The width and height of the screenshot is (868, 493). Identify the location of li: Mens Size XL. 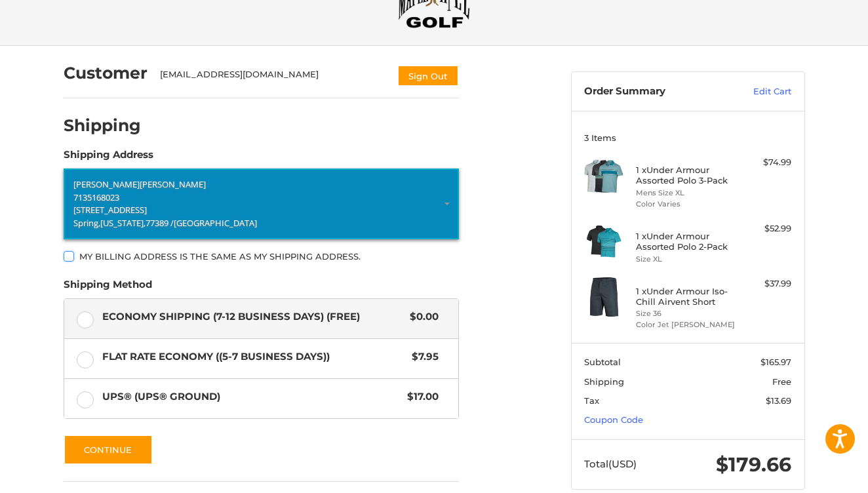
(685, 193).